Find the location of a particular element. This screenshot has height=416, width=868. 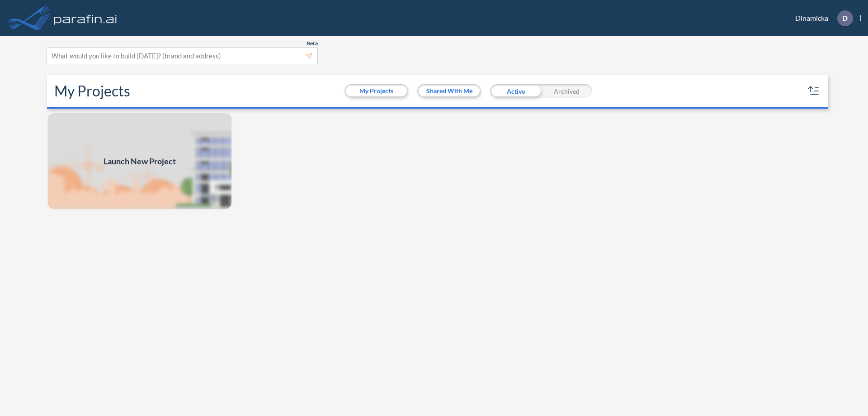

span: Beta is located at coordinates (312, 43).